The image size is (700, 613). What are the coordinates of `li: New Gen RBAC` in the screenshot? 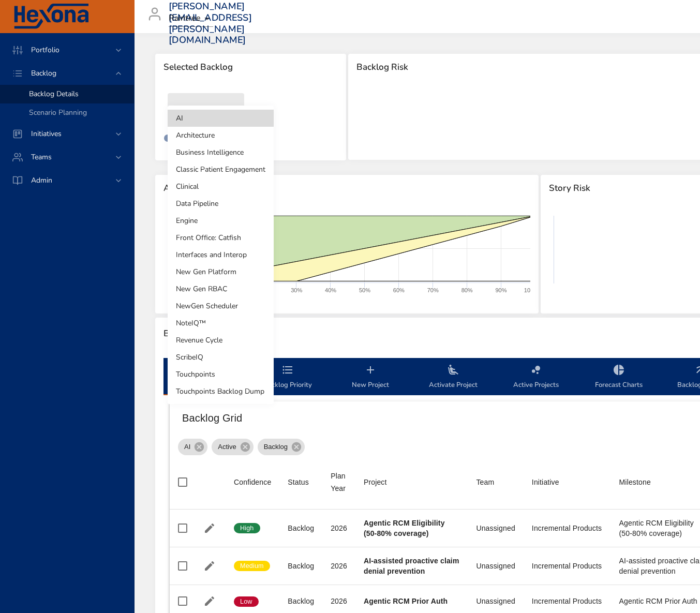 It's located at (220, 289).